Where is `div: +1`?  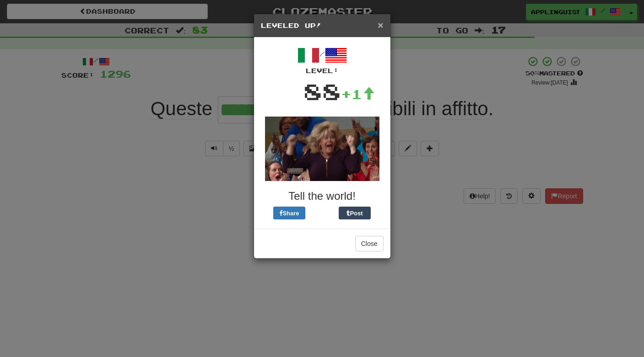
div: +1 is located at coordinates (358, 94).